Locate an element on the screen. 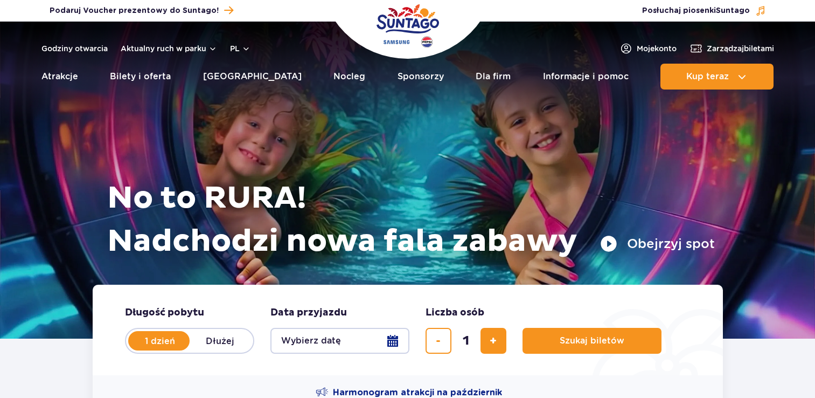 This screenshot has height=398, width=815. a: Informacje i pomoc is located at coordinates (586, 76).